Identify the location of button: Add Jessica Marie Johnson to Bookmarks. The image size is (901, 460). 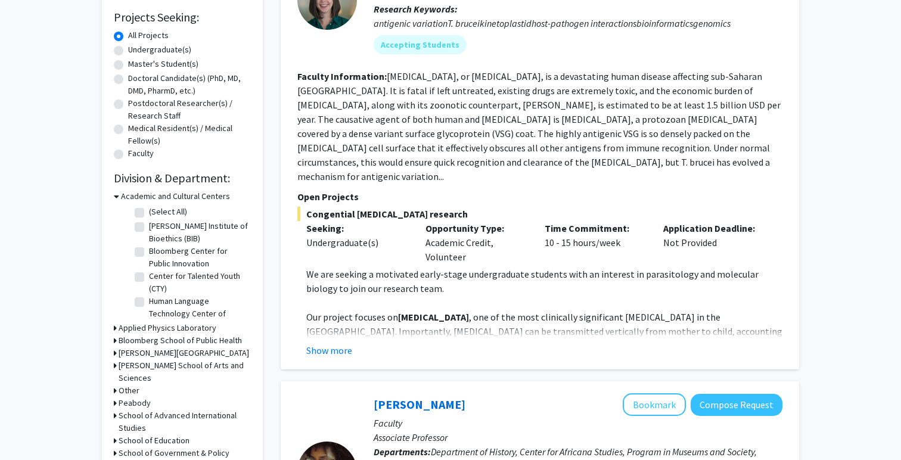
(654, 405).